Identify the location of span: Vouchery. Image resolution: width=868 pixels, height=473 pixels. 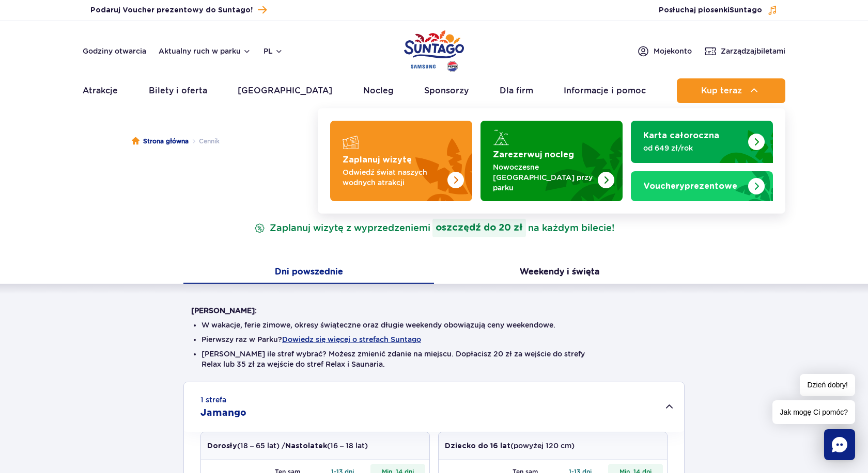
(664, 186).